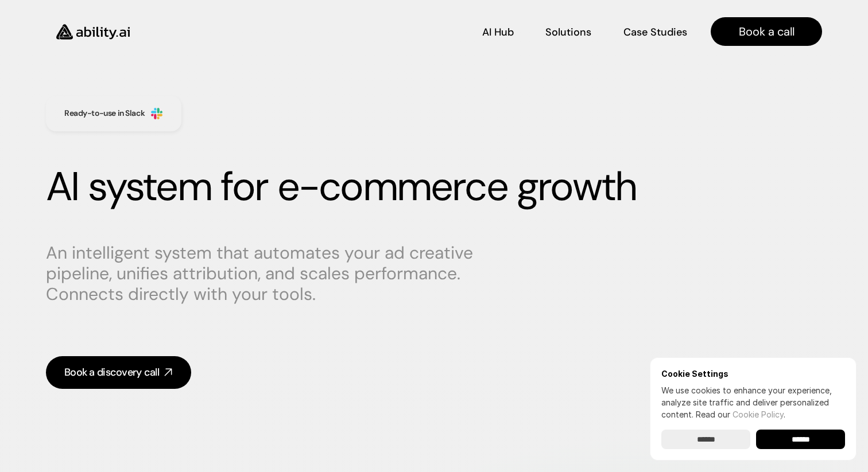 The width and height of the screenshot is (868, 472). Describe the element at coordinates (758, 414) in the screenshot. I see `a: Cookie Policy` at that location.